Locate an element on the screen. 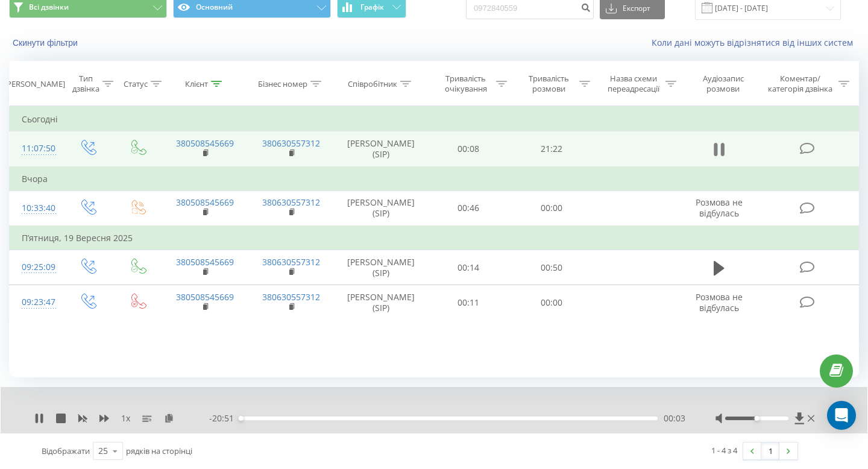  div: Аудіозапис розмови is located at coordinates (723, 84).